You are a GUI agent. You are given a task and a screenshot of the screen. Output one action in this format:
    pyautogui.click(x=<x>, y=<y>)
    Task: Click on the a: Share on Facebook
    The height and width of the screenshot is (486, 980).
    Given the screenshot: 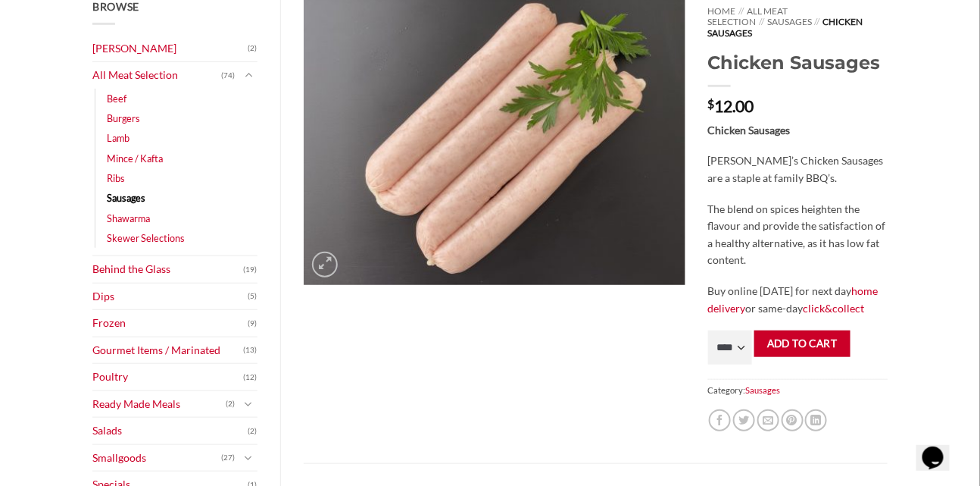 What is the action you would take?
    pyautogui.click(x=720, y=420)
    